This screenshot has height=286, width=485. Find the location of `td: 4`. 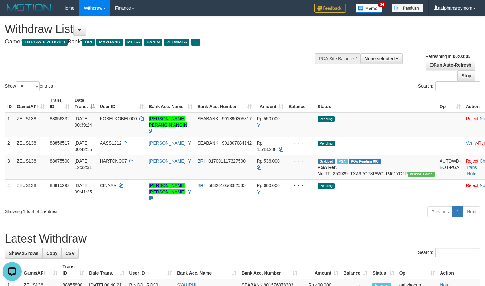

td: 4 is located at coordinates (10, 192).